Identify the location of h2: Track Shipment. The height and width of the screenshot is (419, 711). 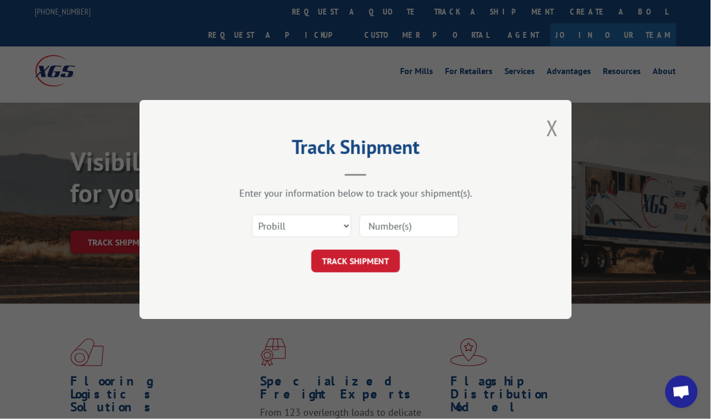
(356, 150).